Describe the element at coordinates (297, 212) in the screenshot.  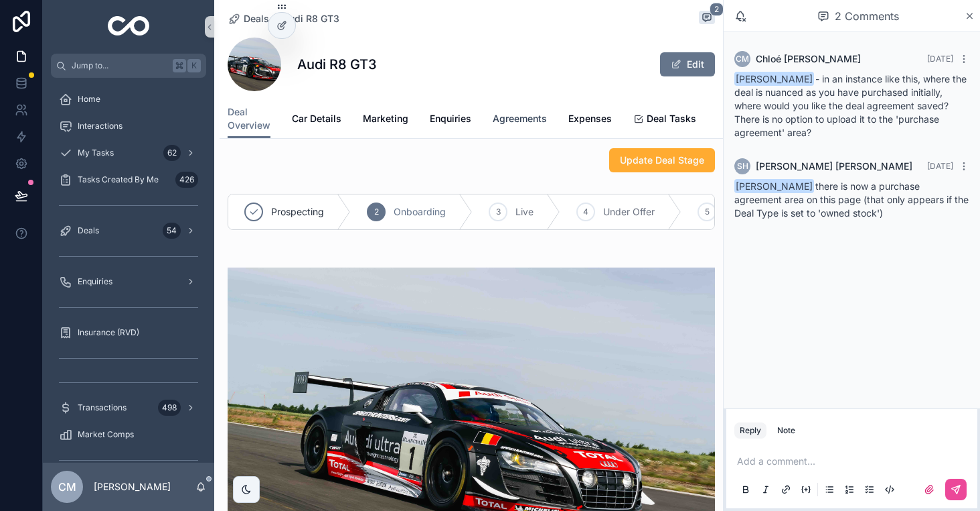
I see `span: Prospecting` at that location.